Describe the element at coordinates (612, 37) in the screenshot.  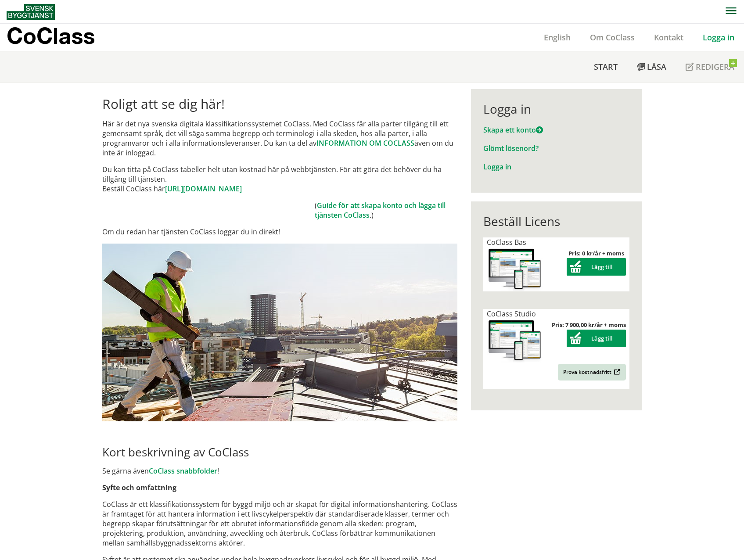
I see `a: Om CoClass` at that location.